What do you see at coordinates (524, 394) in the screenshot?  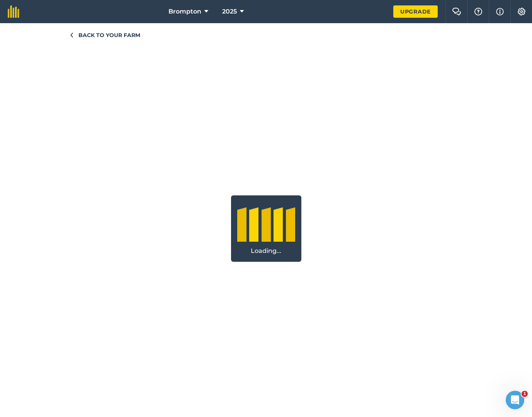 I see `span: 1` at bounding box center [524, 394].